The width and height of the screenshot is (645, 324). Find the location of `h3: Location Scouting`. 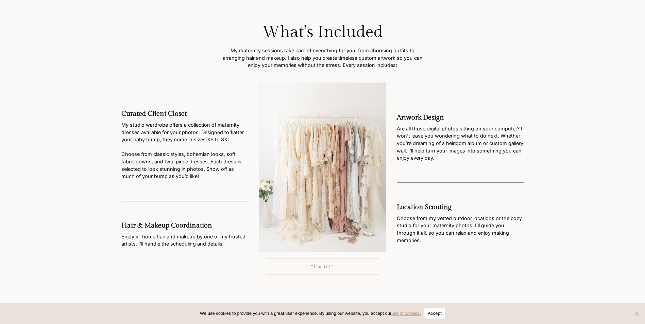

h3: Location Scouting is located at coordinates (460, 207).